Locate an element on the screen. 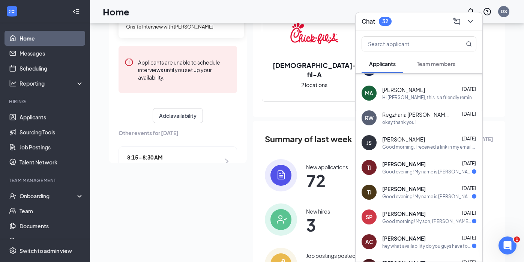 The width and height of the screenshot is (524, 262). div: Job postings posted is located at coordinates (331, 256).